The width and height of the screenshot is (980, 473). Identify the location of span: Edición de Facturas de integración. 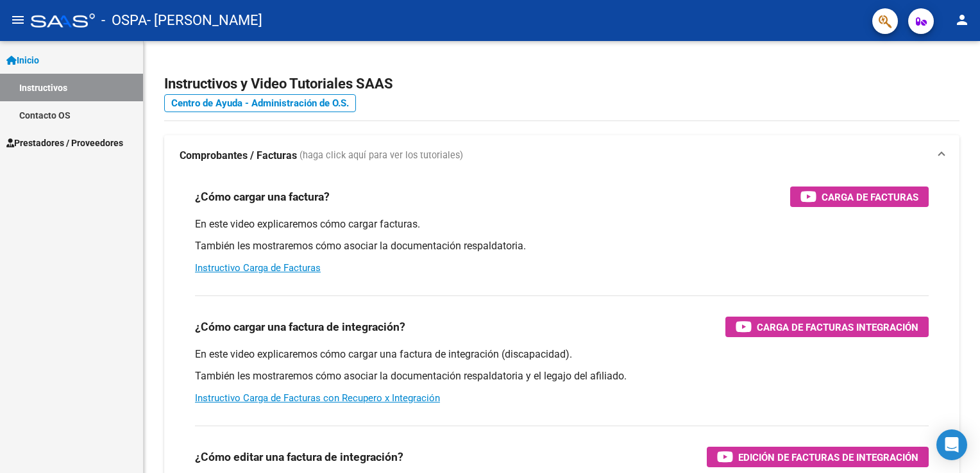
(828, 457).